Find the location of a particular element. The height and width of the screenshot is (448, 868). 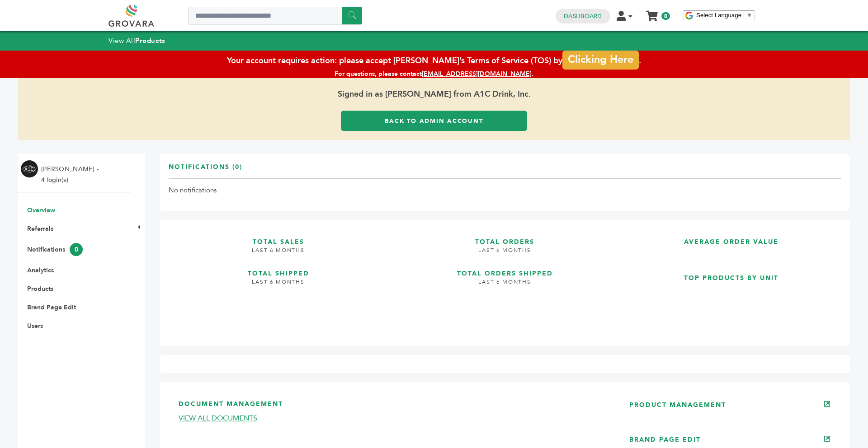

a: Notifications0 is located at coordinates (55, 249).